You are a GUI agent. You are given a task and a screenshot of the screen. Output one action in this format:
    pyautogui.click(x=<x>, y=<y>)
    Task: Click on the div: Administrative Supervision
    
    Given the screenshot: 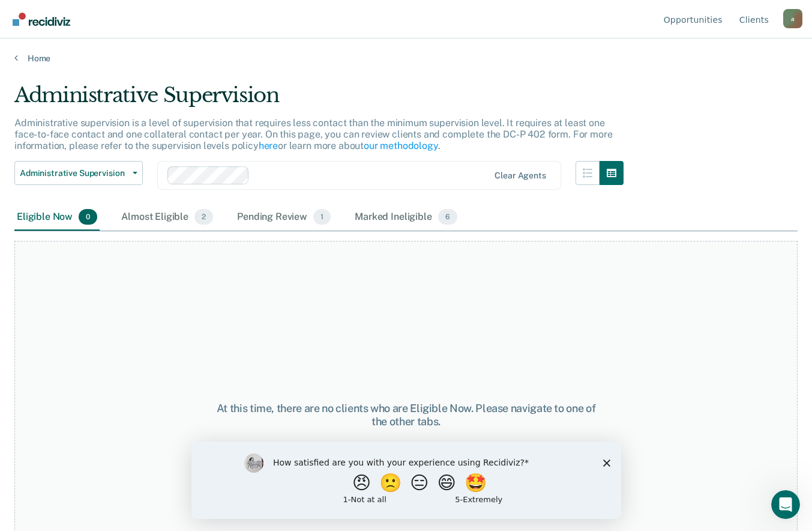 What is the action you would take?
    pyautogui.click(x=319, y=100)
    